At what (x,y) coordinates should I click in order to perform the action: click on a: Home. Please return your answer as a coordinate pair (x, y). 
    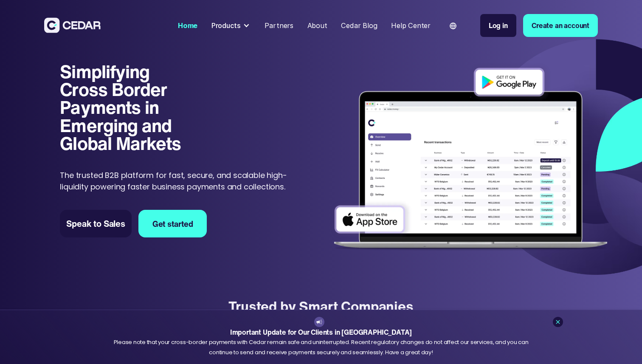
    Looking at the image, I should click on (187, 25).